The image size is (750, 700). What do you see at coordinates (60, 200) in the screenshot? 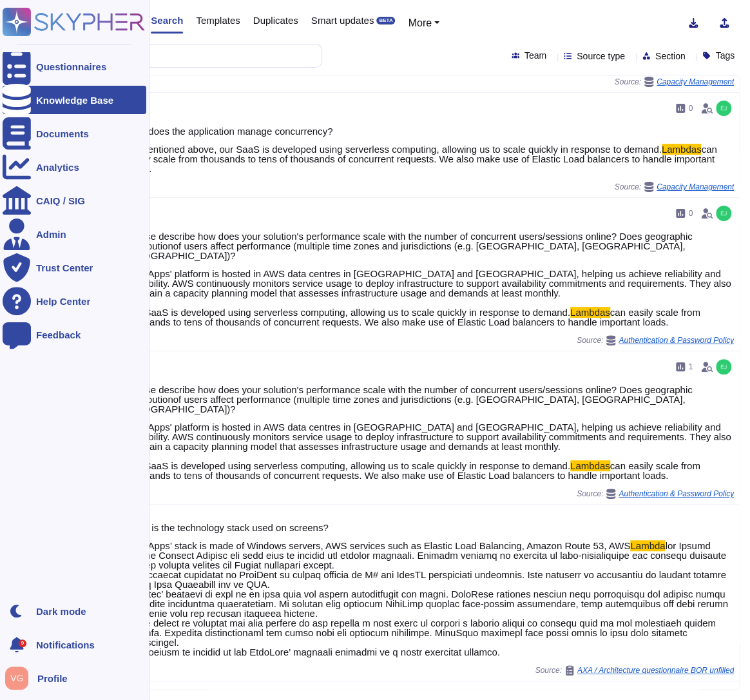
I see `div: CAIQ / SIG` at bounding box center [60, 200].